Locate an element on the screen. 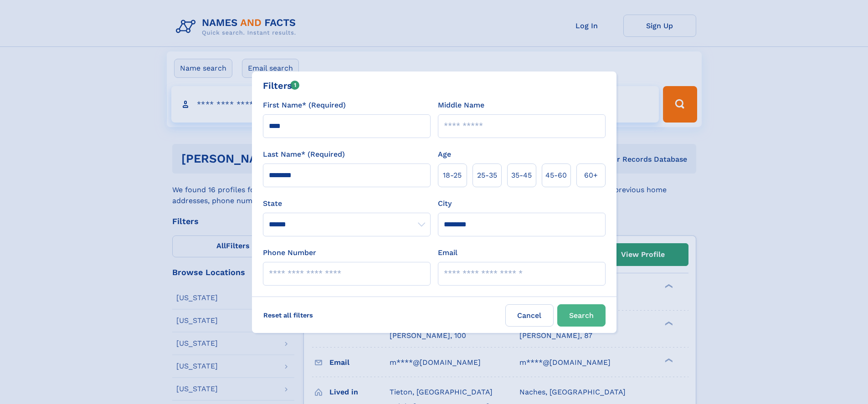 Image resolution: width=868 pixels, height=404 pixels. span: 45‑60 is located at coordinates (556, 175).